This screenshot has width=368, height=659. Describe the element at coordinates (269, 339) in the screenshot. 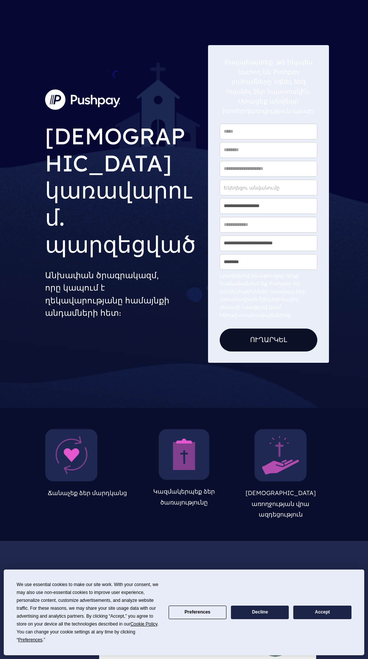

I see `font: Ուղարկել` at that location.